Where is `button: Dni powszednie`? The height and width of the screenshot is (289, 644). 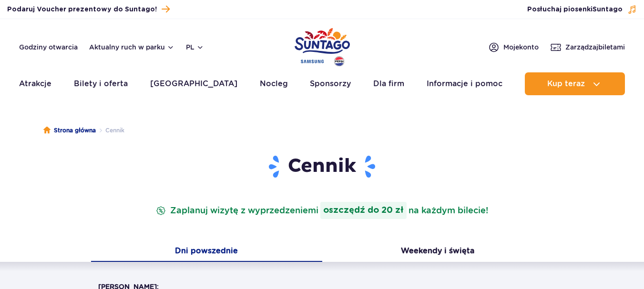
button: Dni powszednie is located at coordinates (206, 252).